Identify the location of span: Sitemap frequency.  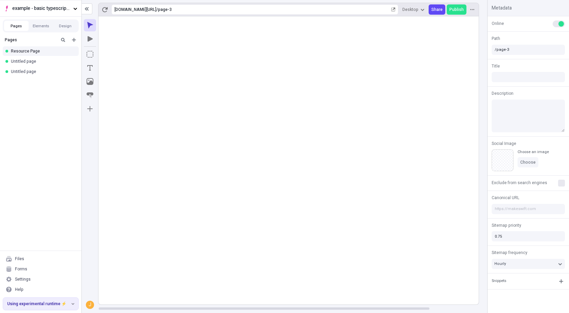
(509, 252).